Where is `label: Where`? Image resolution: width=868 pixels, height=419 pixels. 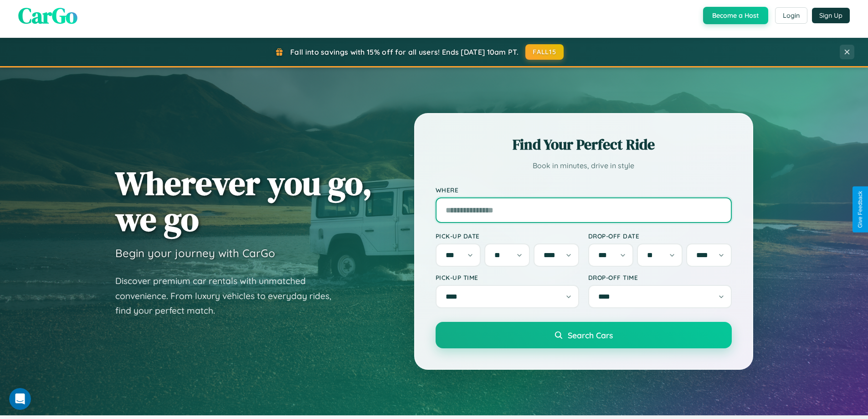 label: Where is located at coordinates (584, 189).